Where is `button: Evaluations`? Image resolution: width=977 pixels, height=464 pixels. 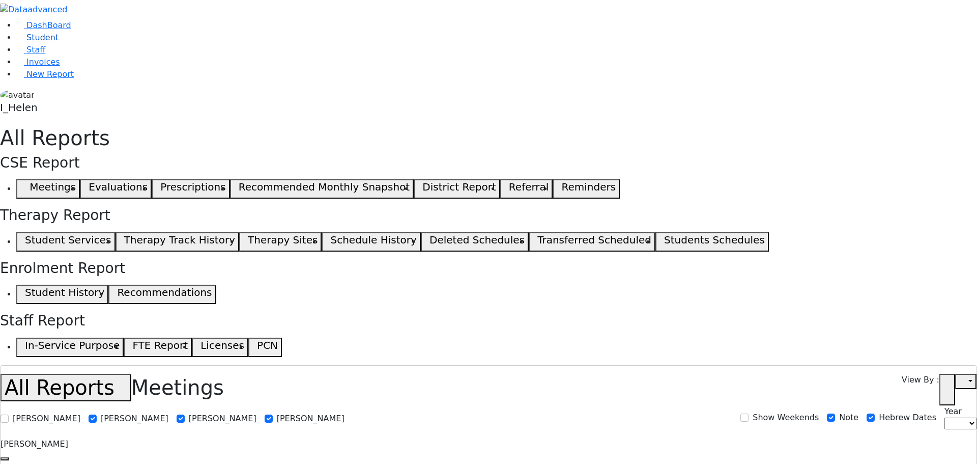 button: Evaluations is located at coordinates (116, 189).